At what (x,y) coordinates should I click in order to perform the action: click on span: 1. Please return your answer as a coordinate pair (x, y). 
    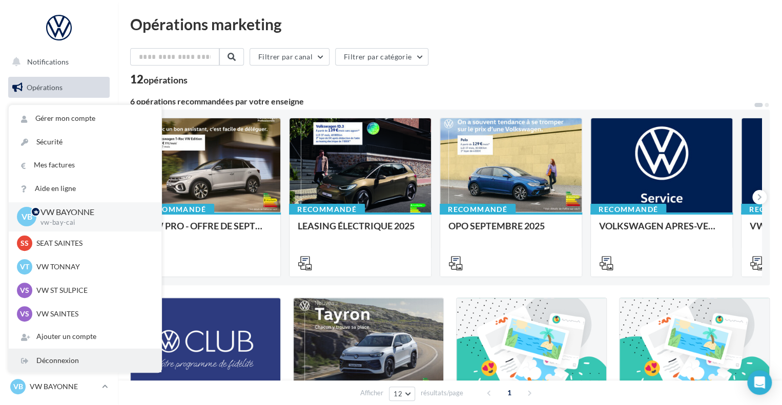
    Looking at the image, I should click on (509, 393).